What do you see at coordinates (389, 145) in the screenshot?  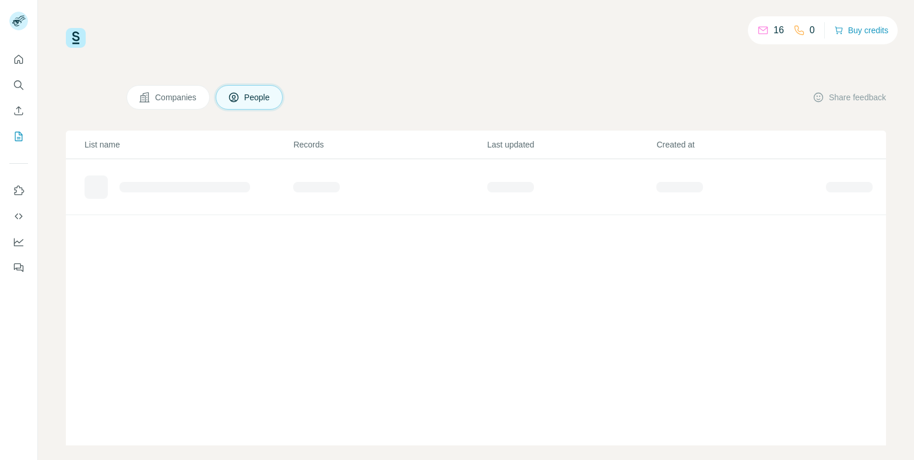 I see `p: Records` at bounding box center [389, 145].